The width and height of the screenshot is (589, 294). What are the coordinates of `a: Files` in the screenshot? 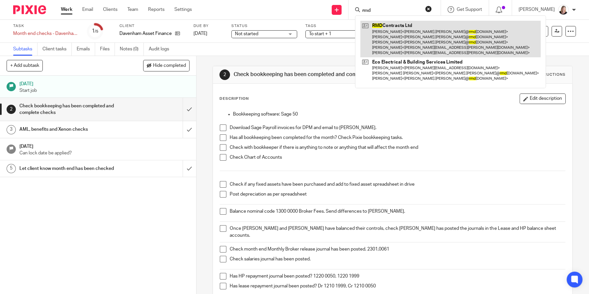 It's located at (107, 49).